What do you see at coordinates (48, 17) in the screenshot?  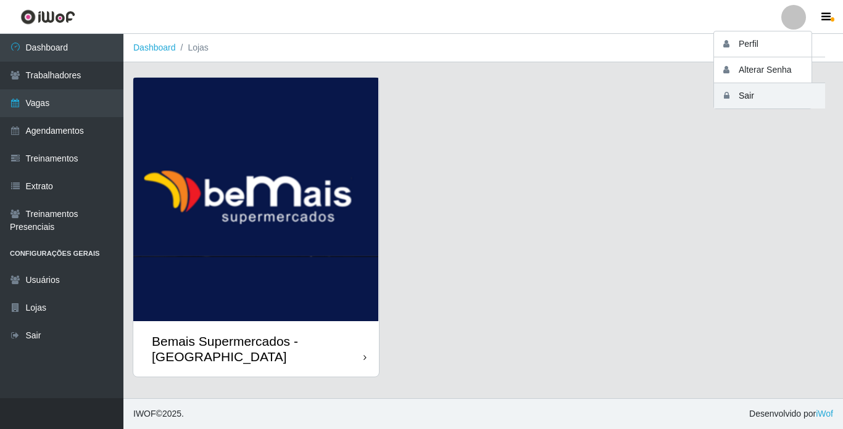 I see `img: CoreUI Logo` at bounding box center [48, 17].